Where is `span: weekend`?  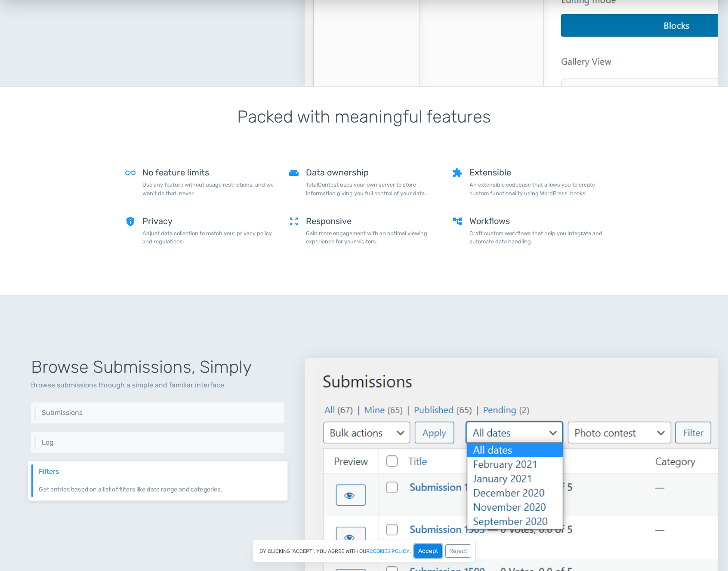
span: weekend is located at coordinates (294, 186).